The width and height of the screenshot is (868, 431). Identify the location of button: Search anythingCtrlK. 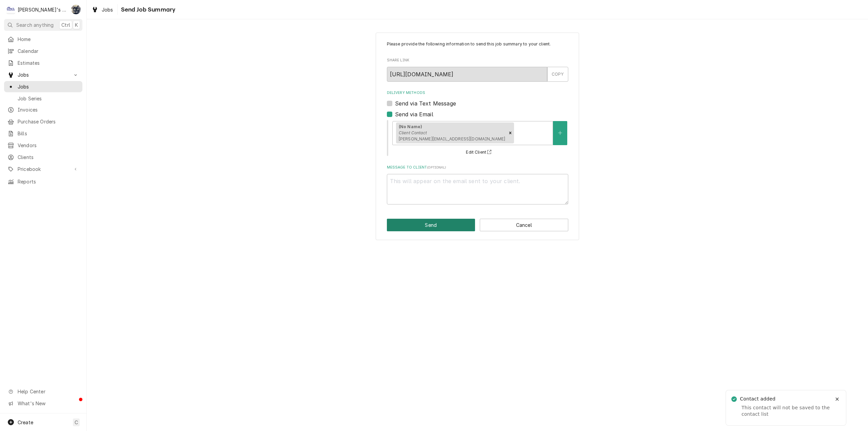
(43, 24).